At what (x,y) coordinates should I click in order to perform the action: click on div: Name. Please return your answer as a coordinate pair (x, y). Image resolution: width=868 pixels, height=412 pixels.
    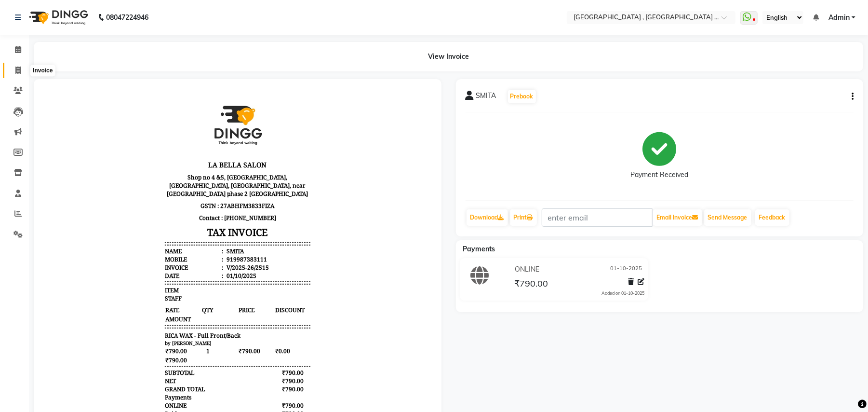
    Looking at the image, I should click on (150, 162).